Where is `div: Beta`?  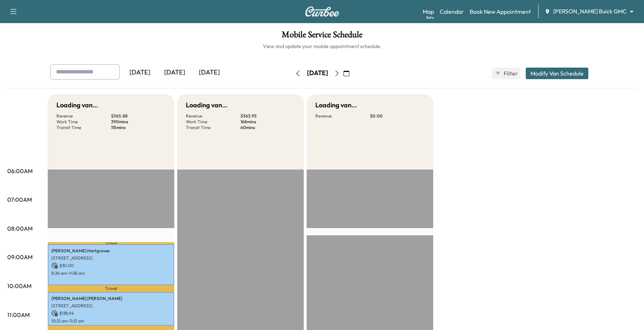 div: Beta is located at coordinates (430, 17).